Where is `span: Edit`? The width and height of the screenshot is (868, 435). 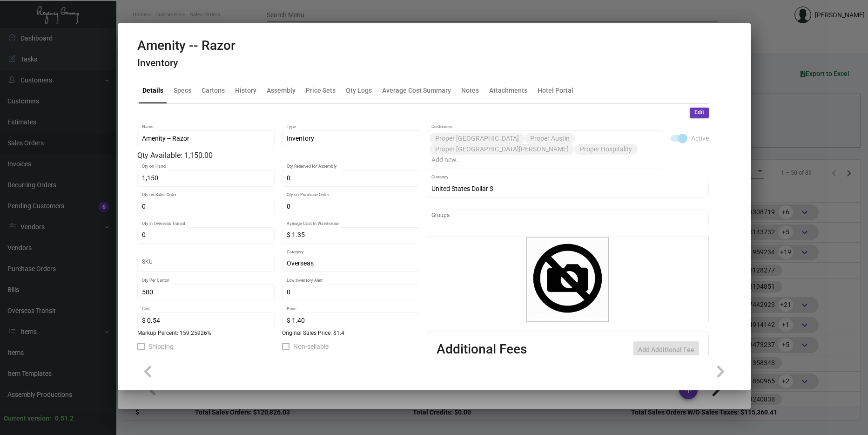 span: Edit is located at coordinates (699, 112).